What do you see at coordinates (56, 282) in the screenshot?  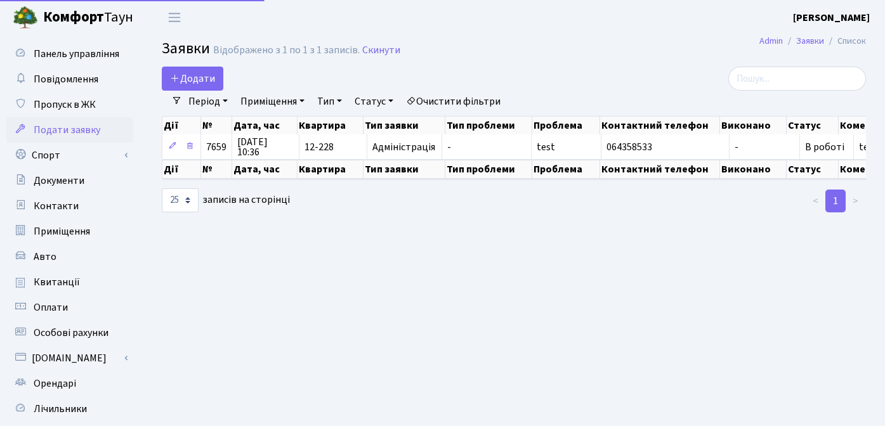 I see `span: Квитанції` at bounding box center [56, 282].